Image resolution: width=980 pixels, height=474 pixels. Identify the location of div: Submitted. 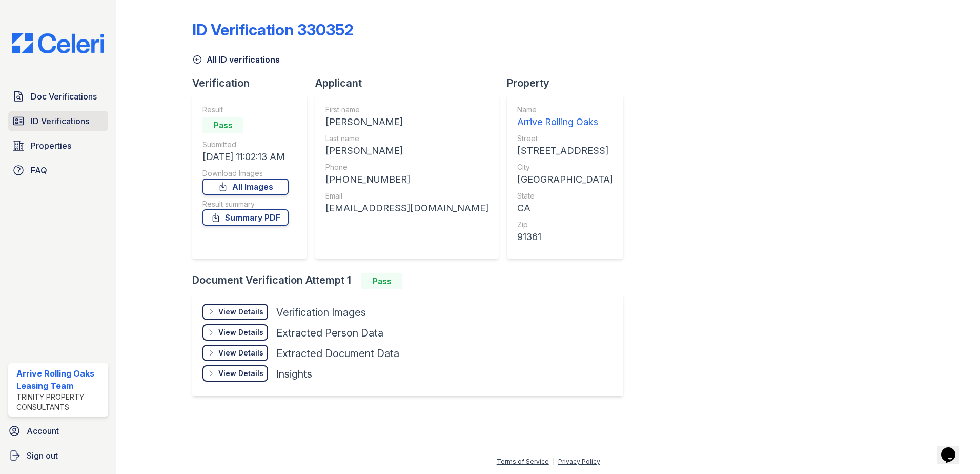
(246, 145).